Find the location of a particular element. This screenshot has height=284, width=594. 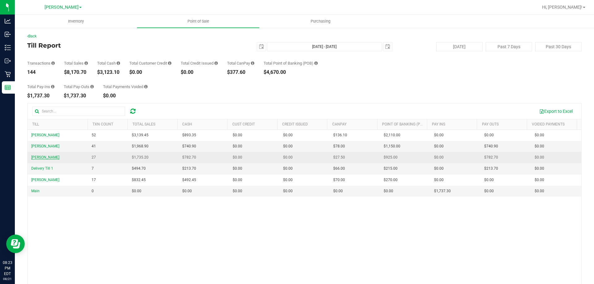

div: Total Cash is located at coordinates (109, 63).